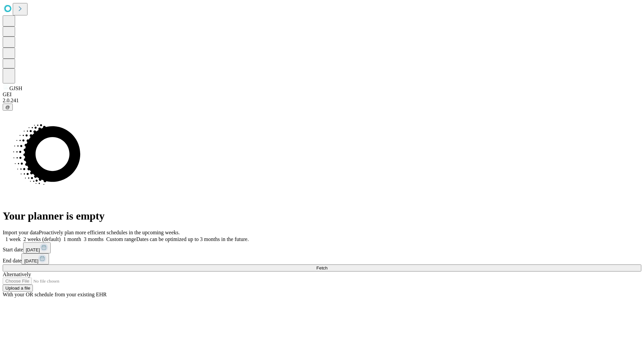  What do you see at coordinates (322, 248) in the screenshot?
I see `div: Start date` at bounding box center [322, 248].